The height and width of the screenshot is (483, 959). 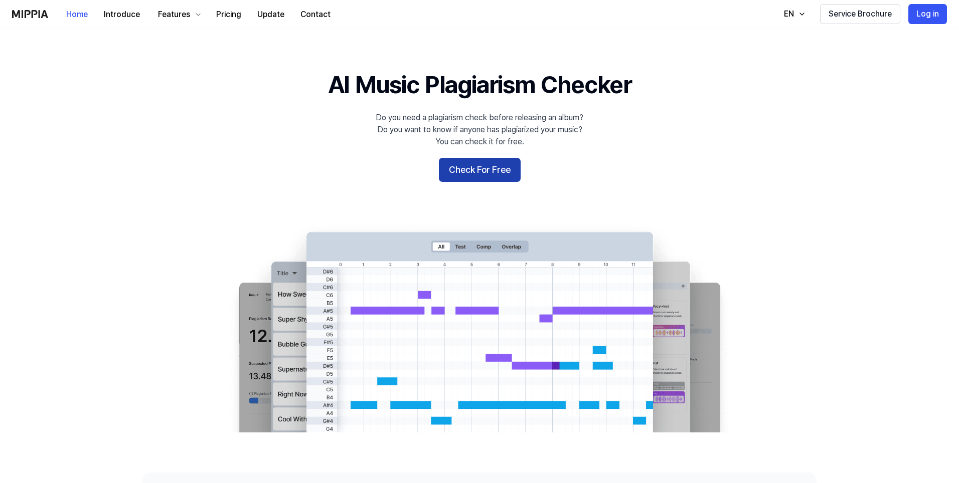 I want to click on button: Log in, so click(x=927, y=14).